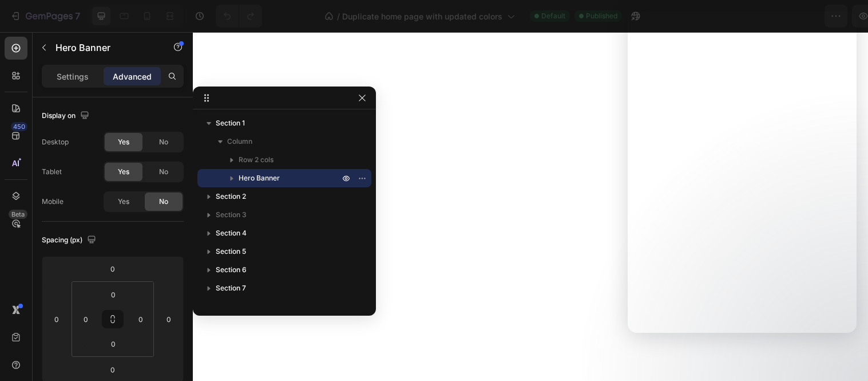 The image size is (868, 381). What do you see at coordinates (231, 215) in the screenshot?
I see `span: Section 3` at bounding box center [231, 215].